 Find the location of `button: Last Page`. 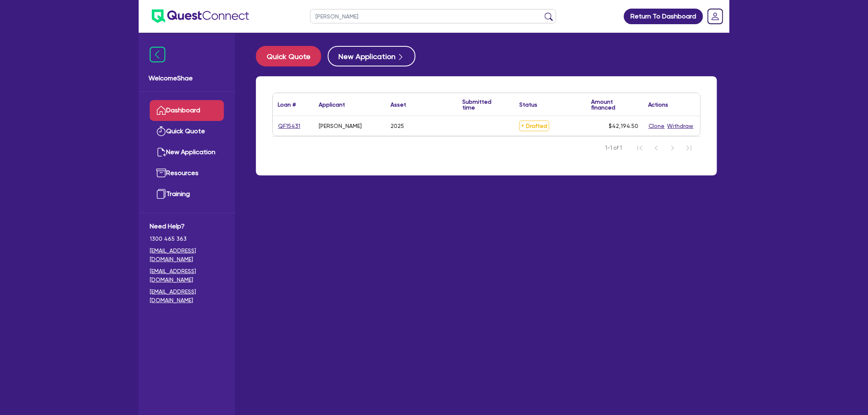

button: Last Page is located at coordinates (689, 148).